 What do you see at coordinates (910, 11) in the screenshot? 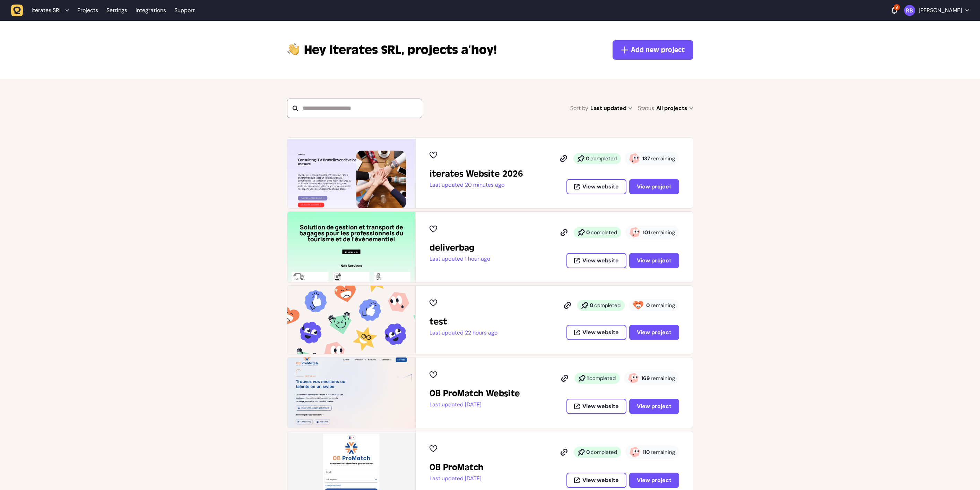
I see `img: Rodolphe Balay` at bounding box center [910, 11].